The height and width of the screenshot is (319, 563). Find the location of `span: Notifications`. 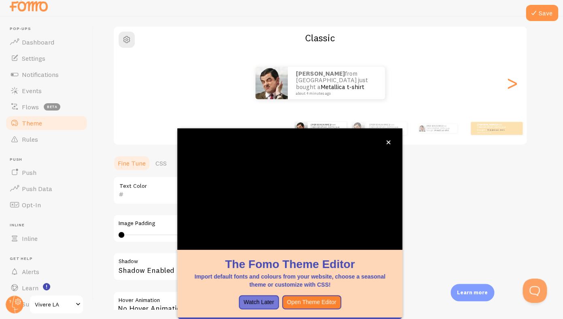

span: Notifications is located at coordinates (40, 75).